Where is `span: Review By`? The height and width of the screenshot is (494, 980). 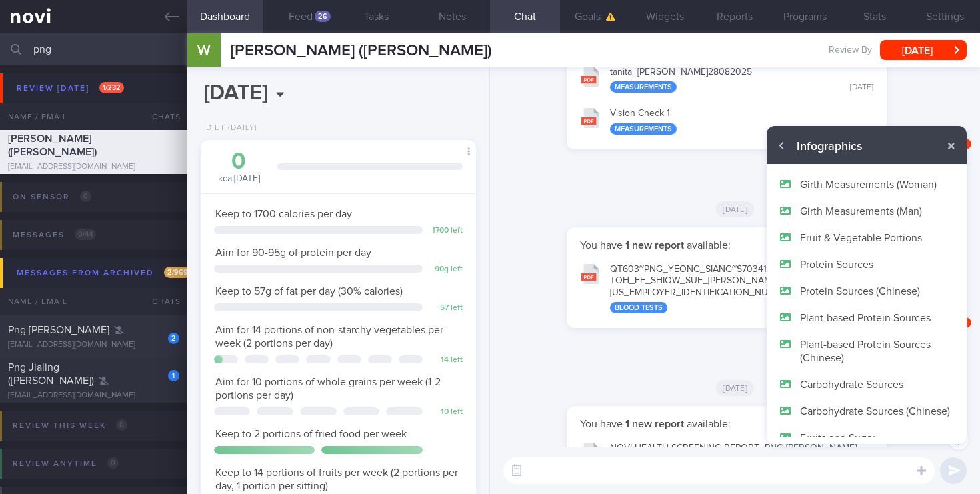 span: Review By is located at coordinates (850, 51).